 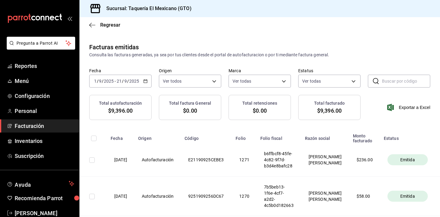 I want to click on span: Ver todos, so click(x=172, y=81).